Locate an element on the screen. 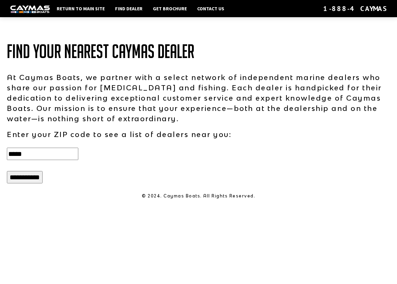  div: 1-888-4CAYMAS is located at coordinates (355, 9).